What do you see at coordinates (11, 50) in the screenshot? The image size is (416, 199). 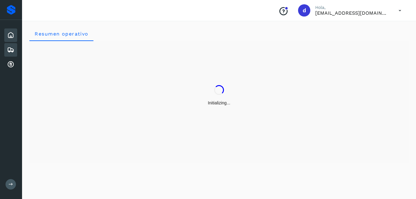 I see `div: Embarques` at bounding box center [11, 50].